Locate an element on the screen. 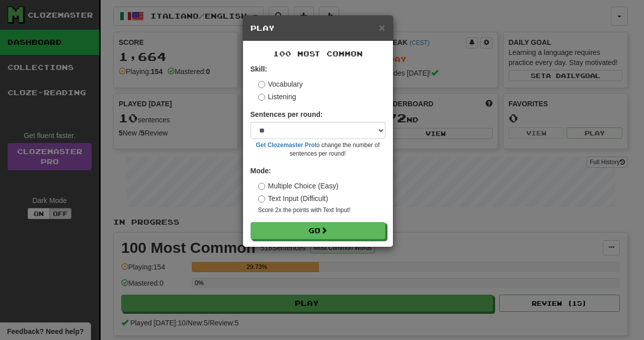  small: Score 2x the points with Text Input ! is located at coordinates (321, 210).